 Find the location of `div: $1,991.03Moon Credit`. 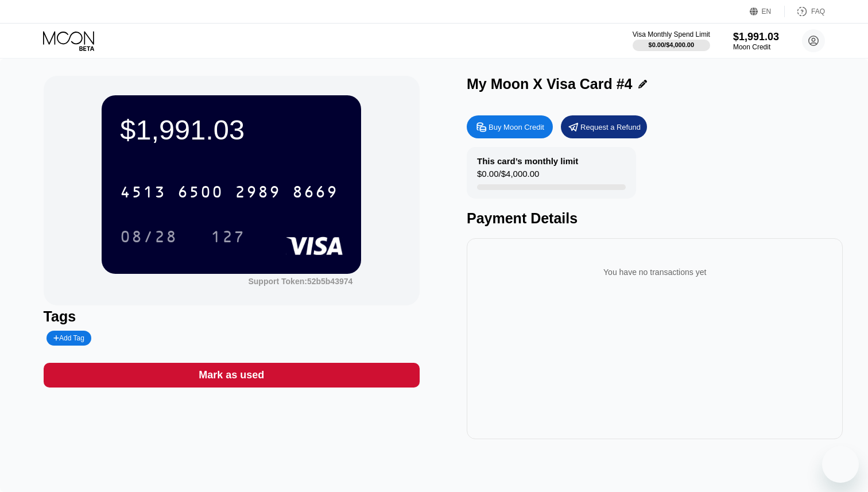

div: $1,991.03Moon Credit is located at coordinates (756, 40).